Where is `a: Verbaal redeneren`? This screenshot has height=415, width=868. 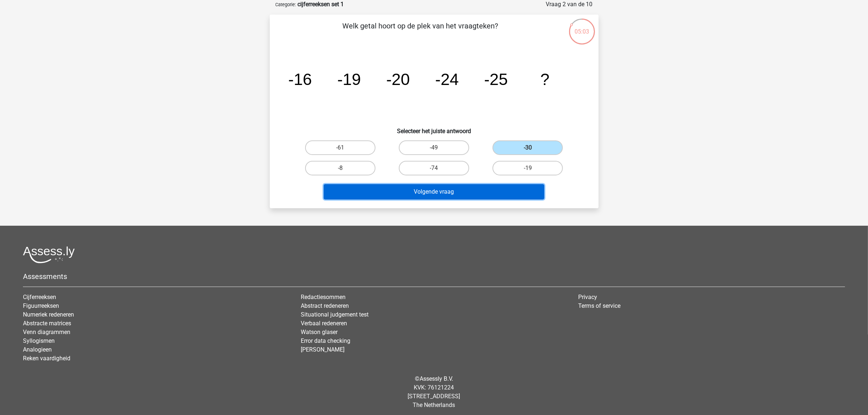 a: Verbaal redeneren is located at coordinates (324, 323).